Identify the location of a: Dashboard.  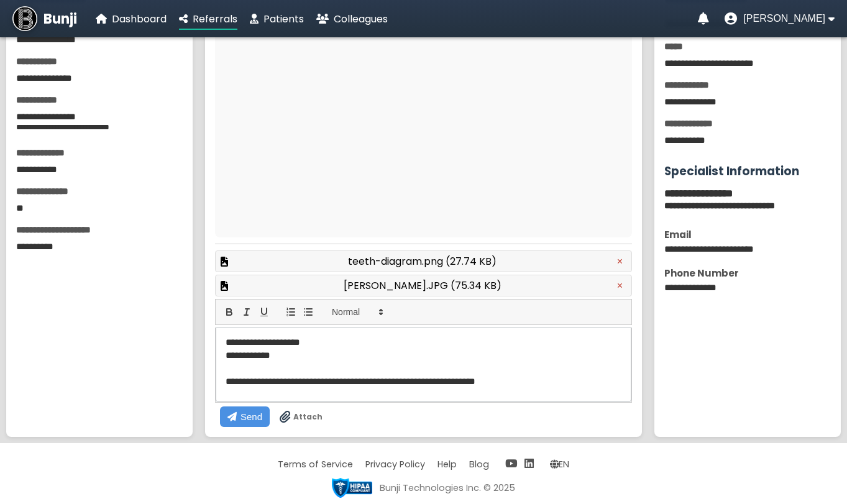
(131, 19).